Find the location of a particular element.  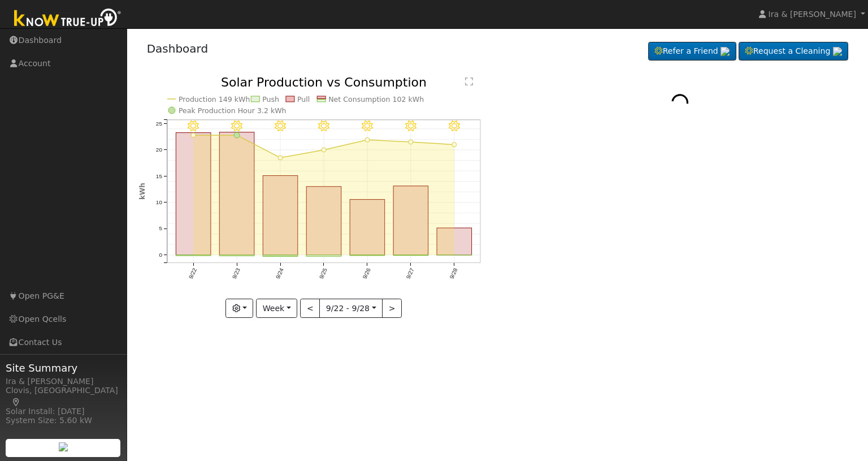

text: 15 is located at coordinates (159, 176).